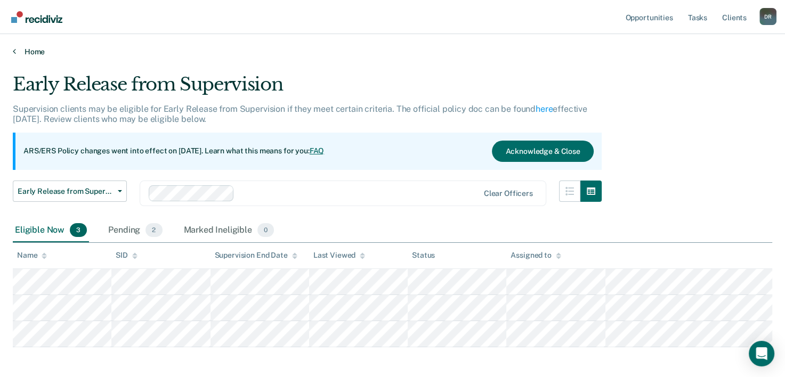  What do you see at coordinates (300, 114) in the screenshot?
I see `p: Supervision clients may be eligible for Early Release from Supervision if they meet certain crite...` at bounding box center [300, 114].